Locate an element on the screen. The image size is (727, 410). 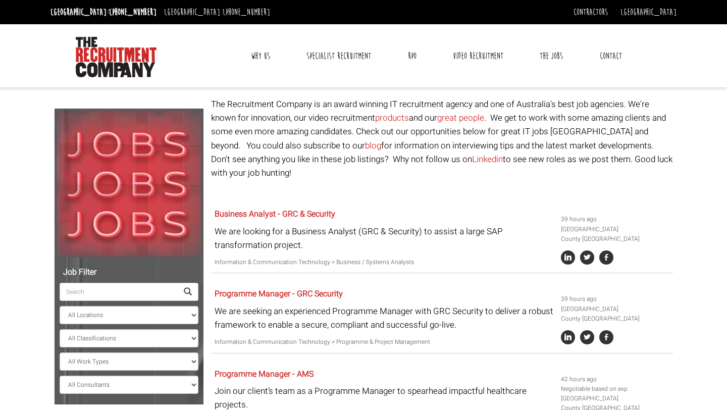
a: Programme Manager - GRC Security is located at coordinates (279, 294).